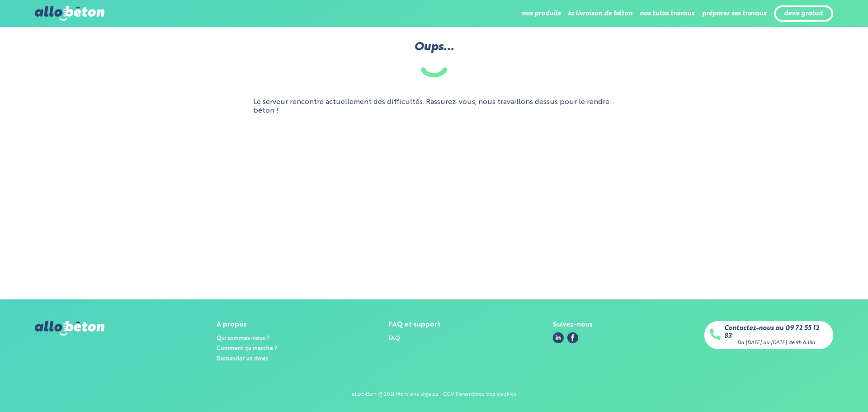  Describe the element at coordinates (242, 359) in the screenshot. I see `a: Demander un devis` at that location.